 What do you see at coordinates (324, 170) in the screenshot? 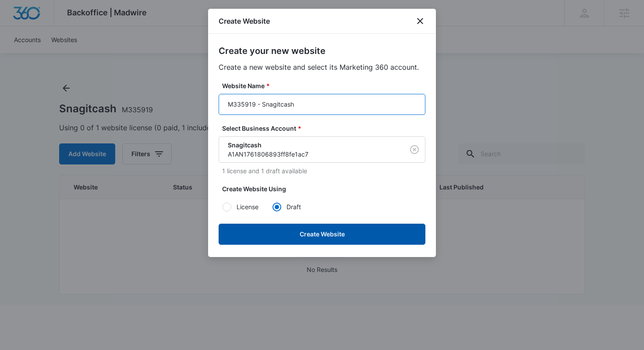
I see `p: 1 license and 1 draft available` at bounding box center [324, 170].